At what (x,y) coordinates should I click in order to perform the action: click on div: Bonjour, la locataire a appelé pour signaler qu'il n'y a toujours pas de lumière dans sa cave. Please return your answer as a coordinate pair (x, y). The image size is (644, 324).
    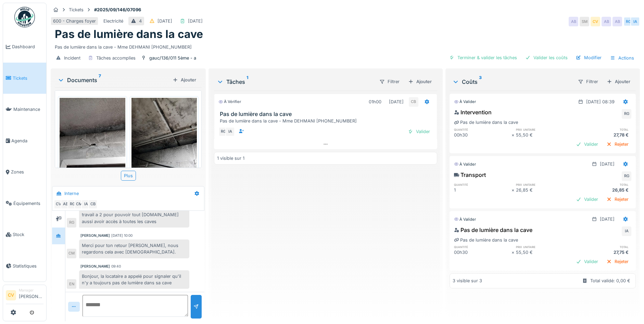
    Looking at the image, I should click on (134, 280).